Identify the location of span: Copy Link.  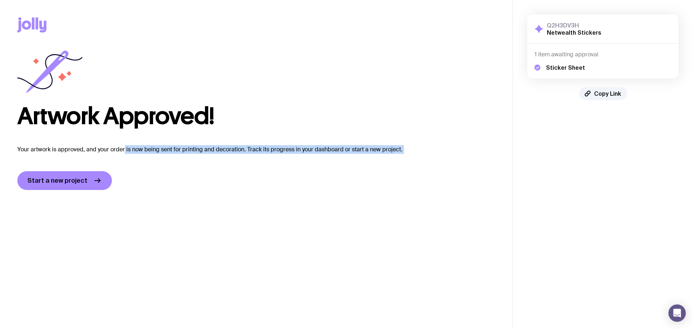
(608, 94).